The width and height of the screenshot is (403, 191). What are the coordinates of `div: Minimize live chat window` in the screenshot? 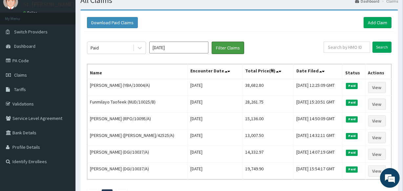 It's located at (116, 11).